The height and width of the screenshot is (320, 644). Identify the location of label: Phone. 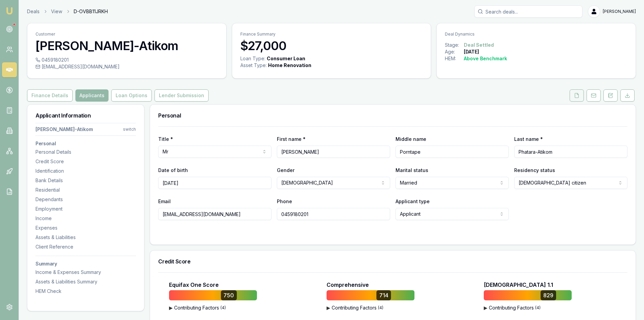
(284, 201).